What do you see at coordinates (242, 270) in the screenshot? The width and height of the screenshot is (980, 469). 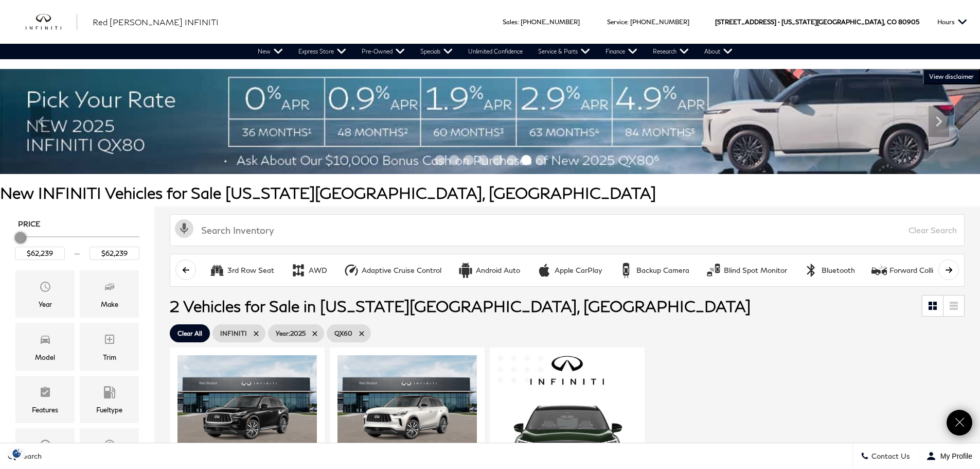 I see `button: 3rd Row Seat3rd Row Seat` at bounding box center [242, 270].